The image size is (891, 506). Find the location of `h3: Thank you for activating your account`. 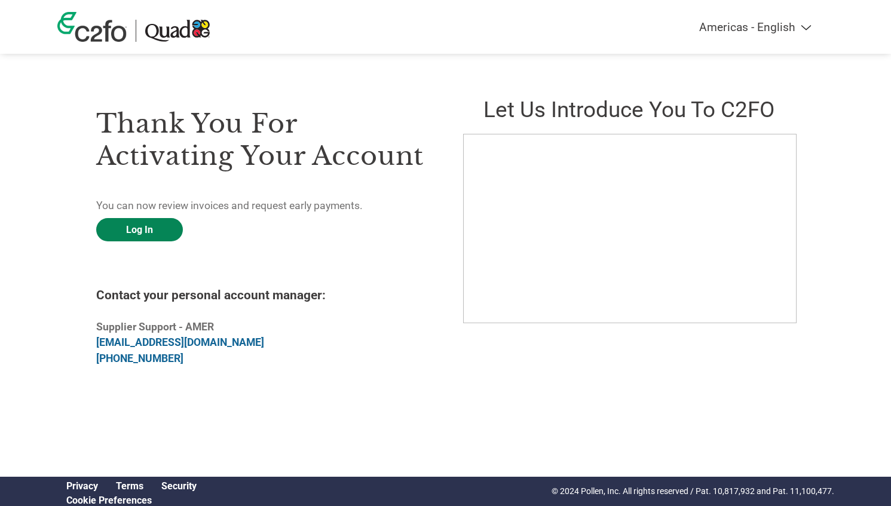

h3: Thank you for activating your account is located at coordinates (262, 140).